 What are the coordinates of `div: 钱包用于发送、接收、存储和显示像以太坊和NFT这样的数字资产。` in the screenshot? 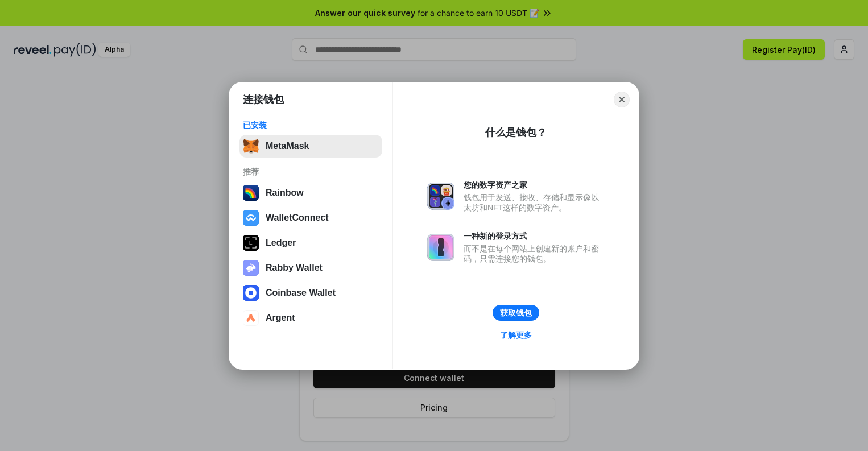 It's located at (534, 202).